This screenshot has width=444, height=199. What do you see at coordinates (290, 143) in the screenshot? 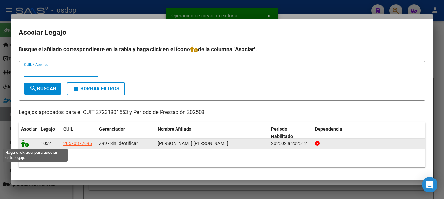
I see `div: 202502 a 202512` at bounding box center [290, 143].